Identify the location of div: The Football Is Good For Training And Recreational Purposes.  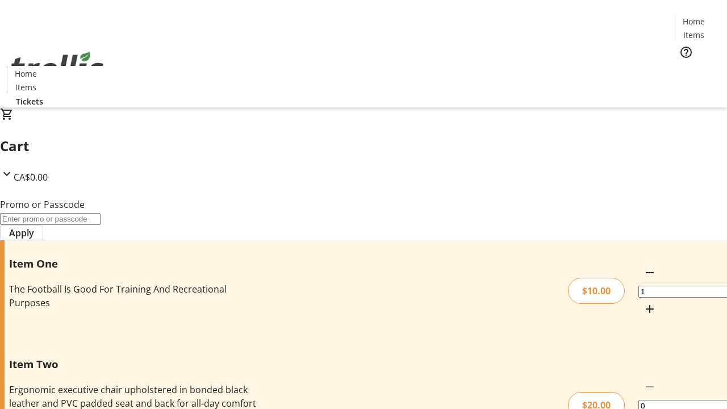
(133, 296).